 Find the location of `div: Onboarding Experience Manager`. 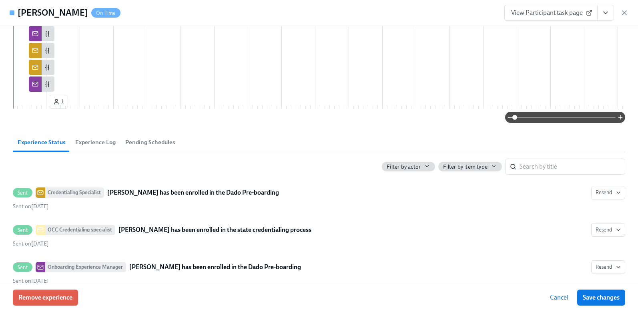

div: Onboarding Experience Manager is located at coordinates (86, 267).